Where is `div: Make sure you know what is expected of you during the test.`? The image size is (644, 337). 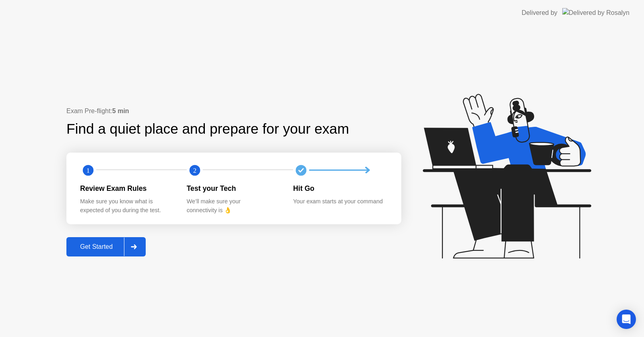
div: Make sure you know what is expected of you during the test. is located at coordinates (127, 206).